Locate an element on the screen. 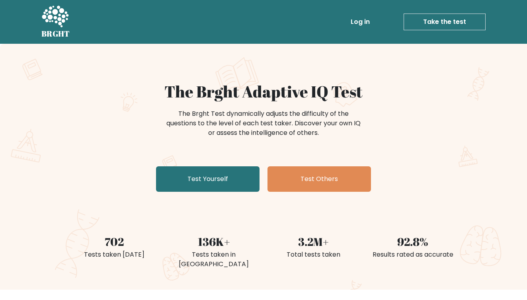 Image resolution: width=527 pixels, height=300 pixels. a: Test Others is located at coordinates (319, 179).